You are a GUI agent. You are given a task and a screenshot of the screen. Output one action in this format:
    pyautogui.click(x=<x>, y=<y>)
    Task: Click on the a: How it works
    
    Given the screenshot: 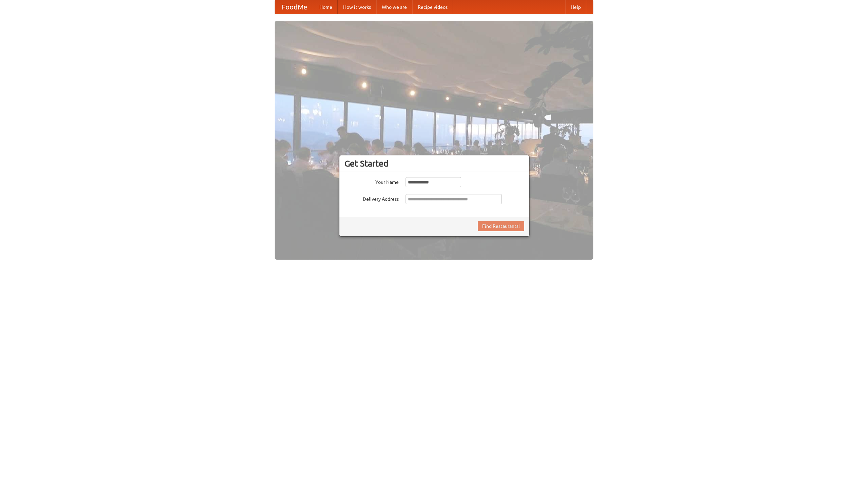 What is the action you would take?
    pyautogui.click(x=357, y=7)
    